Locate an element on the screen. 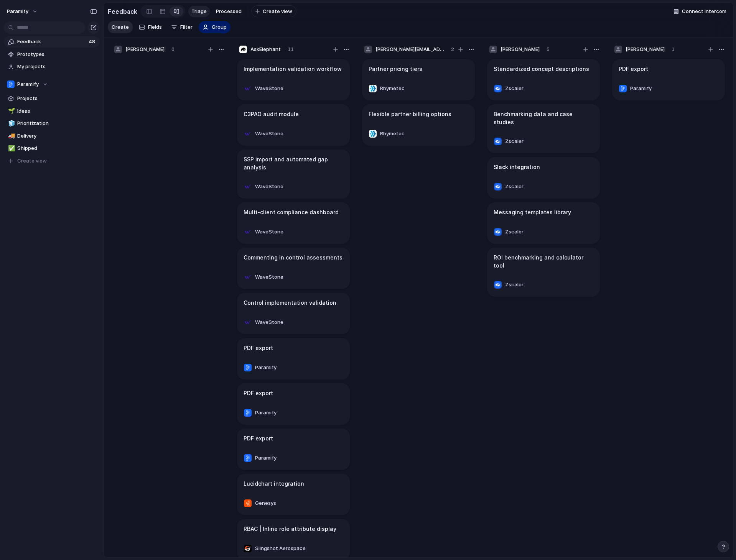 Image resolution: width=736 pixels, height=560 pixels. div: SSP import and automated gap analysisWaveStone is located at coordinates (293, 174).